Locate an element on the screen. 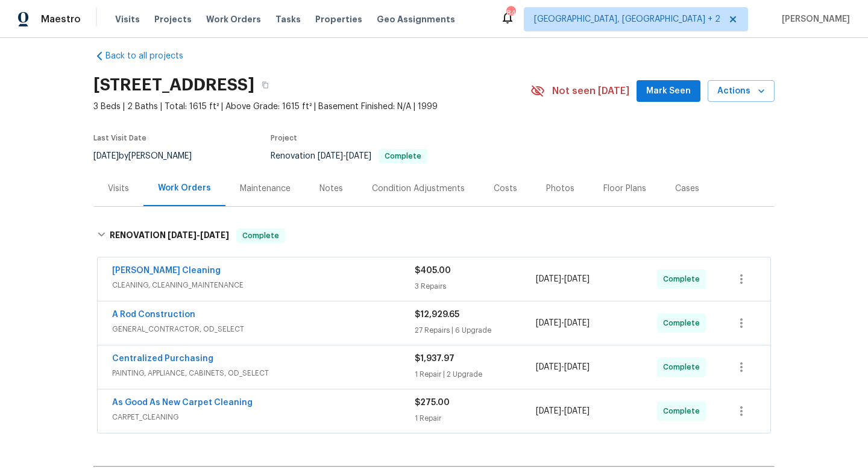 Image resolution: width=868 pixels, height=469 pixels. div: 27 Repairs | 6 Upgrade is located at coordinates (475, 330).